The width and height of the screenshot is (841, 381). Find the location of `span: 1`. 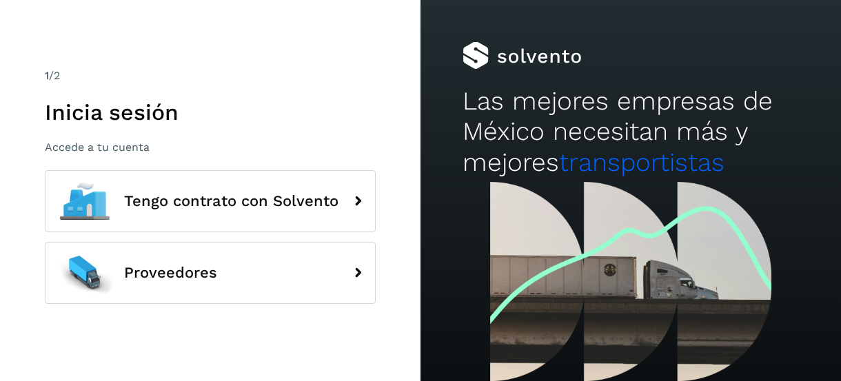

span: 1 is located at coordinates (47, 75).